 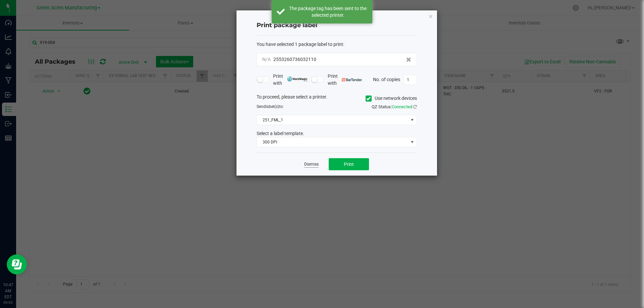 What do you see at coordinates (349, 164) in the screenshot?
I see `button: Print` at bounding box center [349, 164].